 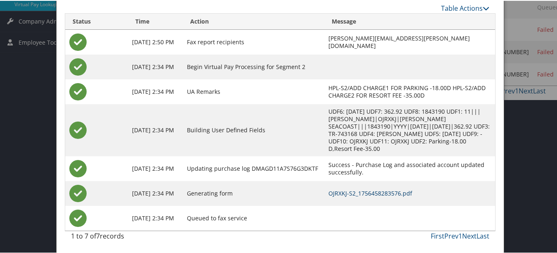 What do you see at coordinates (410, 168) in the screenshot?
I see `td: Success - Purchase Log and associated account updated successfully.` at bounding box center [410, 168].